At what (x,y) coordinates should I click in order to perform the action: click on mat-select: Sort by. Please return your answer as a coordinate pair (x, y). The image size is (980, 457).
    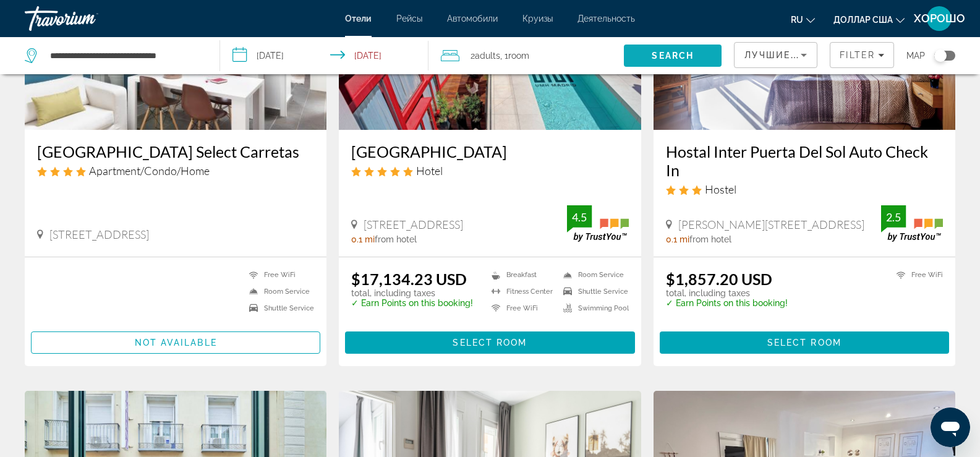
    Looking at the image, I should click on (775, 55).